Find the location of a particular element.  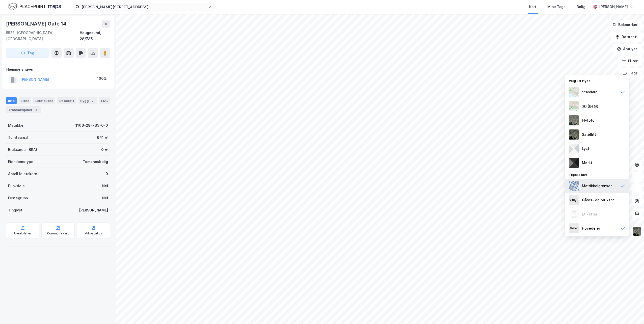

div: Punktleie is located at coordinates (16, 186).